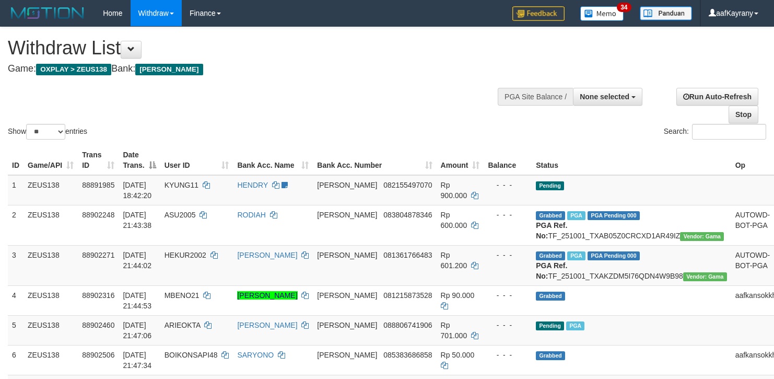 The height and width of the screenshot is (379, 774). I want to click on td: 3, so click(16, 265).